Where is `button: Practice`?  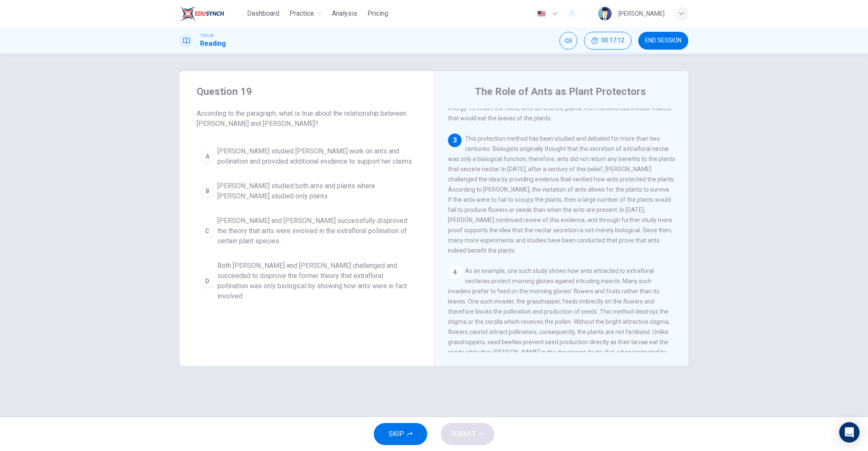 button: Practice is located at coordinates (306, 14).